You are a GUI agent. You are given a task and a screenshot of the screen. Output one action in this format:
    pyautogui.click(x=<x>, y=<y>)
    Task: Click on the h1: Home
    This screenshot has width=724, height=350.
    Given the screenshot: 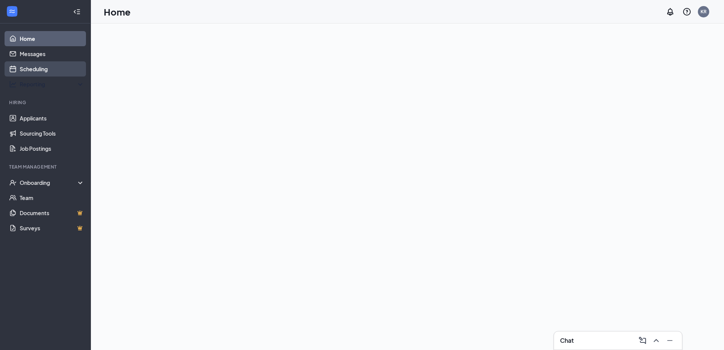 What is the action you would take?
    pyautogui.click(x=117, y=12)
    